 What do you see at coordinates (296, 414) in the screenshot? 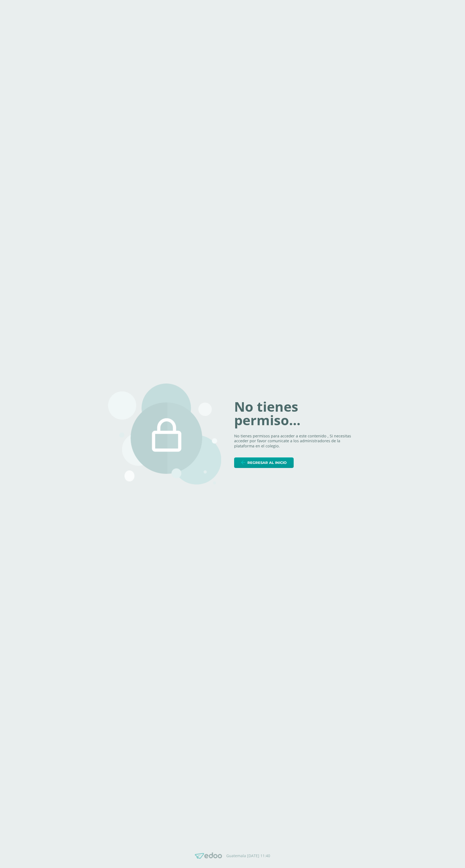
I see `h1: No tienes permiso...` at bounding box center [296, 414].